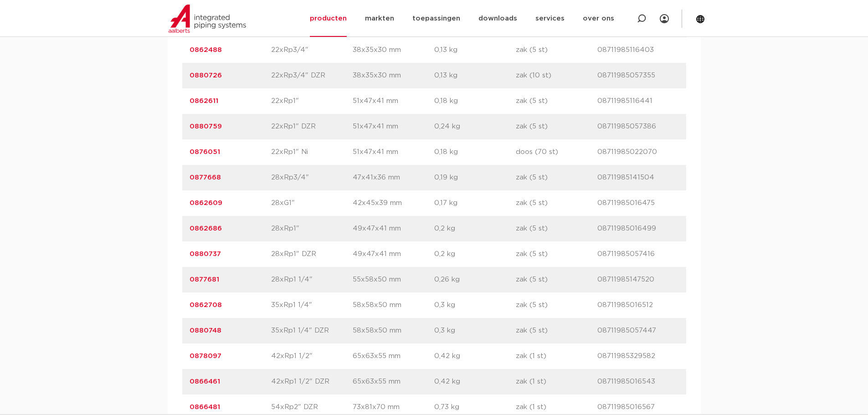  What do you see at coordinates (312, 229) in the screenshot?
I see `p: 28xRp1"` at bounding box center [312, 229].